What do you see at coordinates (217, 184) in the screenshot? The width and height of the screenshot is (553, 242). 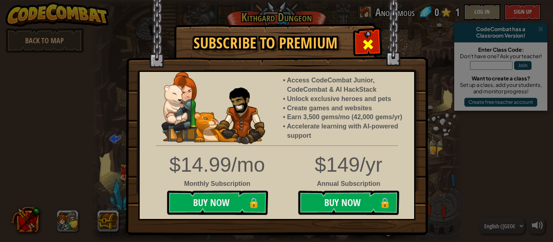 I see `div: Monthly Subscription` at bounding box center [217, 184].